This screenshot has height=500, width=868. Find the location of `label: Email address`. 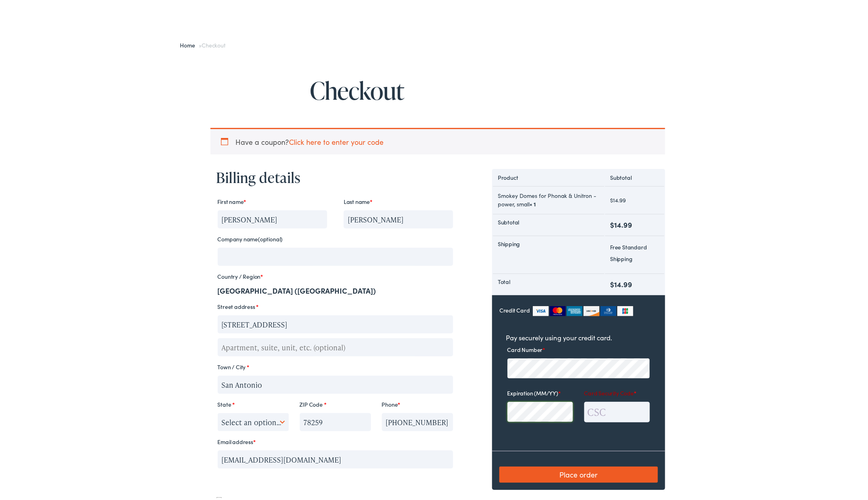

label: Email address is located at coordinates (336, 439).